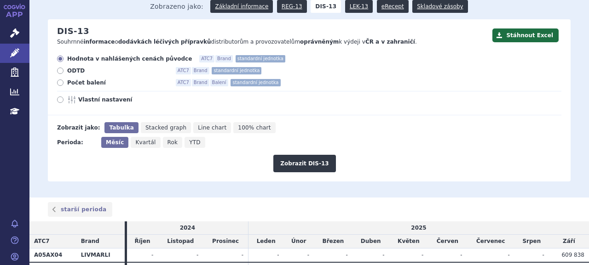 The image size is (589, 265). I want to click on span: Line chart, so click(212, 128).